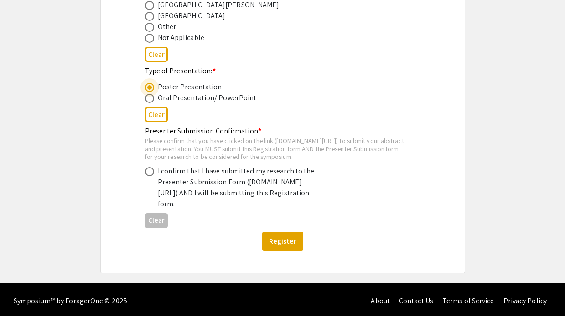  What do you see at coordinates (207, 98) in the screenshot?
I see `div: Oral Presentation/ PowerPoint` at bounding box center [207, 98].